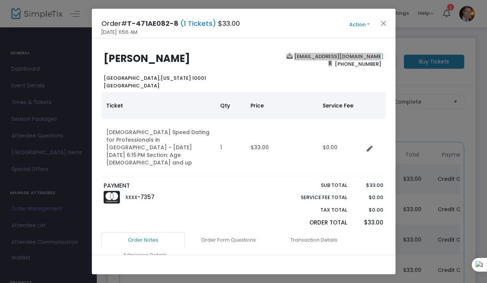 The width and height of the screenshot is (487, 283). Describe the element at coordinates (143, 240) in the screenshot. I see `a: Order Notes` at that location.